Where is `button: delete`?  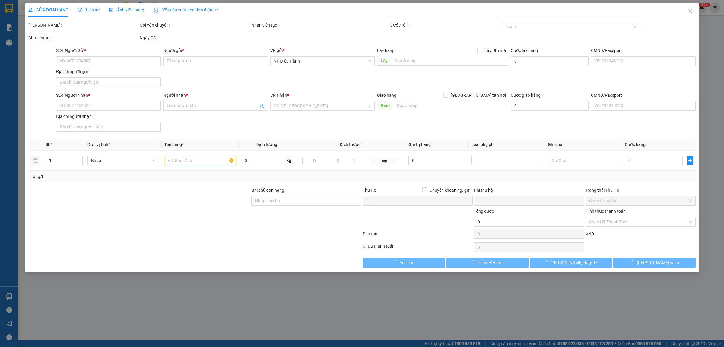 button: delete is located at coordinates (36, 160).